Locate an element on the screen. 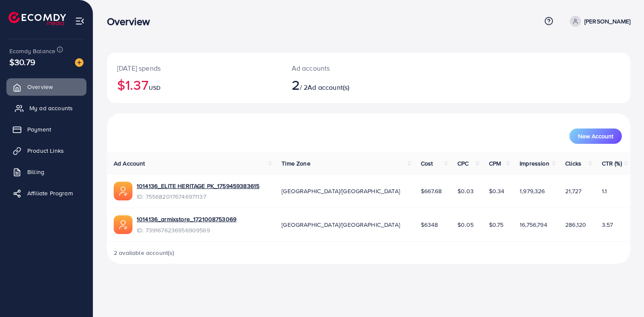 This screenshot has height=317, width=644. h2: / 2 is located at coordinates (347, 84).